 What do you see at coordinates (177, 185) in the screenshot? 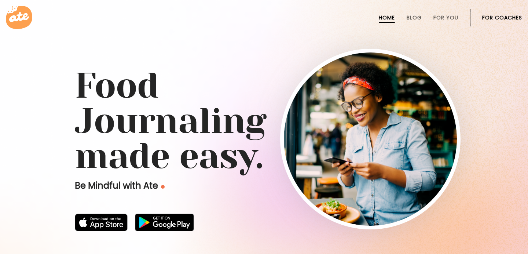
I see `p: Be Mindful with Ate` at bounding box center [177, 185].